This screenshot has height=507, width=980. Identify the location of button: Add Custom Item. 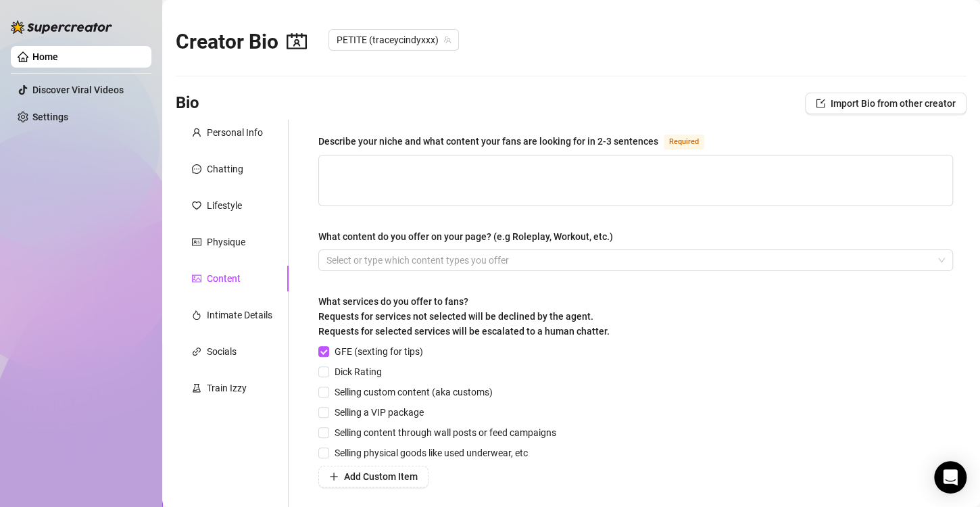
(373, 477).